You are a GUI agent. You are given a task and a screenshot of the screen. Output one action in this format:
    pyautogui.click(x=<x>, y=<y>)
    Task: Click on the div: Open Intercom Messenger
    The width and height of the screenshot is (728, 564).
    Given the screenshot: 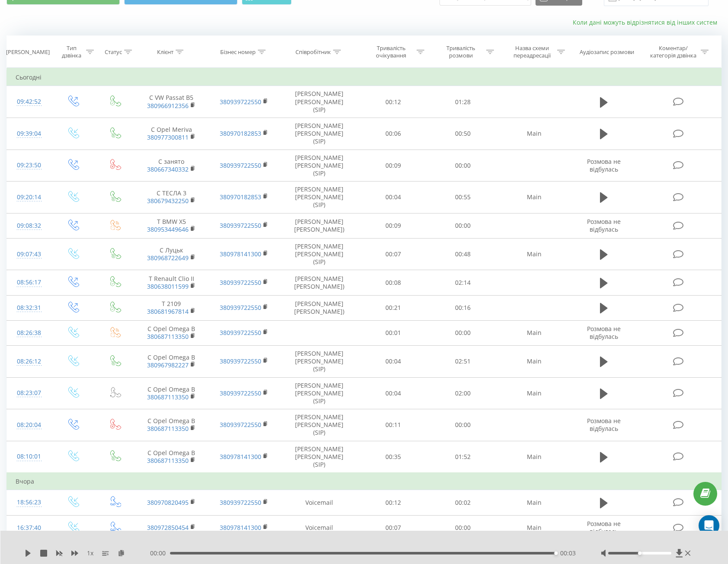 What is the action you would take?
    pyautogui.click(x=709, y=525)
    